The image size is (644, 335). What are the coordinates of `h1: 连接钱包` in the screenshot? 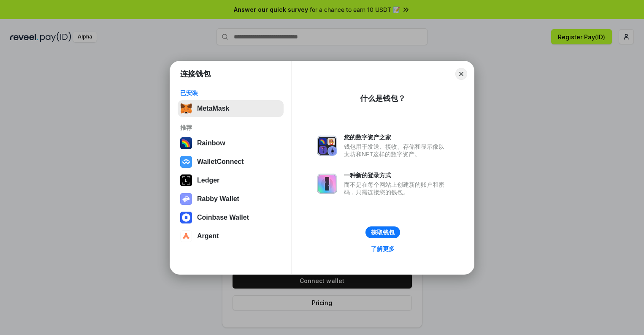 It's located at (195, 74).